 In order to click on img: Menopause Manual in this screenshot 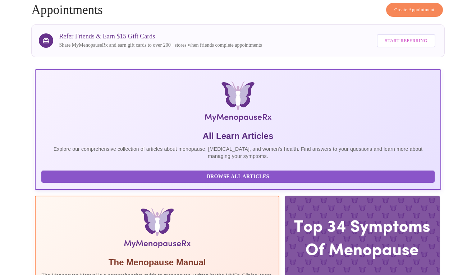, I will do `click(157, 230)`.